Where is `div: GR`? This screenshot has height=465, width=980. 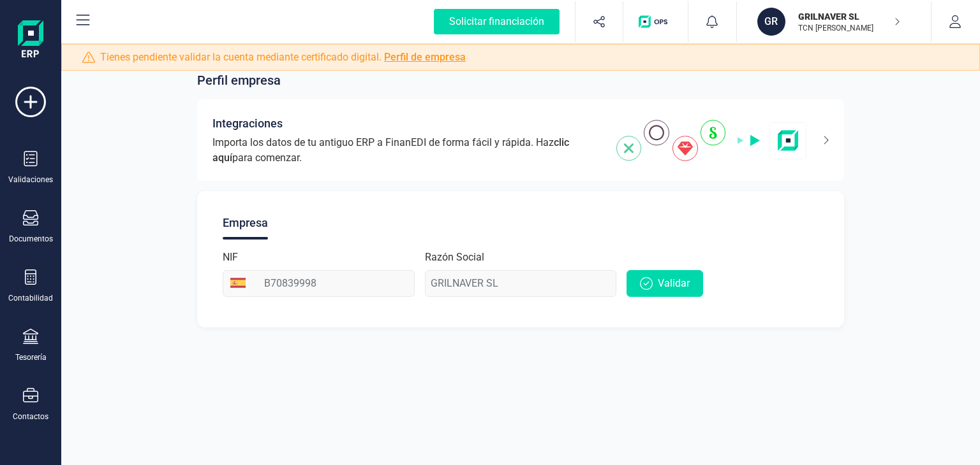 div: GR is located at coordinates (771, 21).